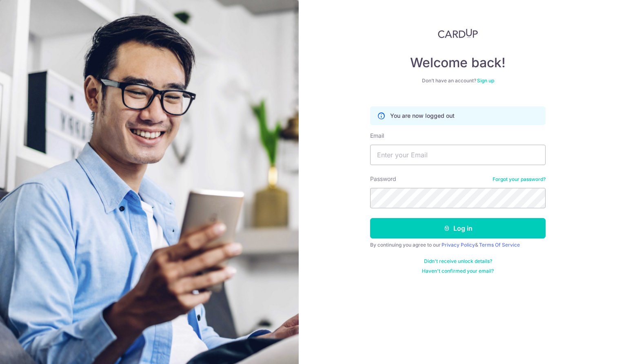  What do you see at coordinates (458, 155) in the screenshot?
I see `input: Enter your Email` at bounding box center [458, 155].